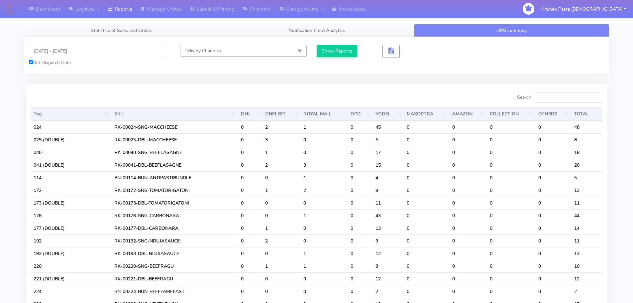 This screenshot has height=303, width=633. I want to click on td: RK-00173-DBL-TOMATORIGATONI, so click(175, 203).